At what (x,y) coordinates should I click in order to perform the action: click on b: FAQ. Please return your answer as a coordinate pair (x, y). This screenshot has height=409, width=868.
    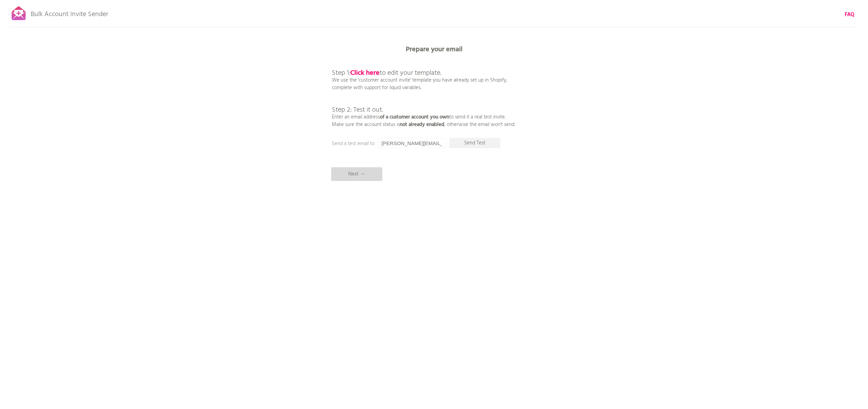
    Looking at the image, I should click on (850, 14).